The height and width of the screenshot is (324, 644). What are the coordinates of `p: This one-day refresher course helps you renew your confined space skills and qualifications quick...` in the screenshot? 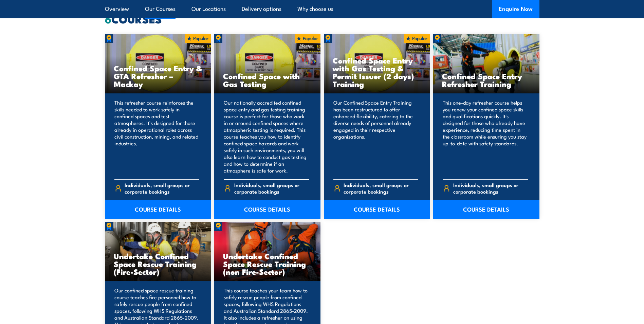 It's located at (485, 136).